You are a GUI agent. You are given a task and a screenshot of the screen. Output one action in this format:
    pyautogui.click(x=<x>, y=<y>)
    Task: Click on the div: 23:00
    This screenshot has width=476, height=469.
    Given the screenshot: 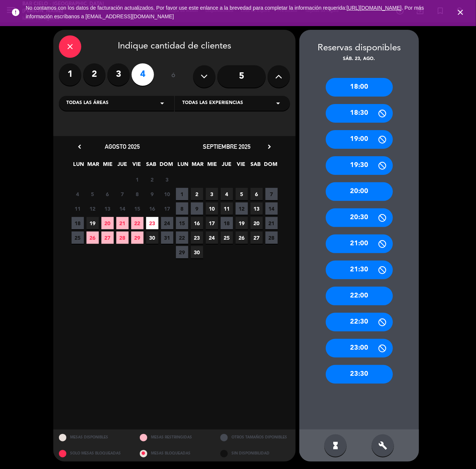 What is the action you would take?
    pyautogui.click(x=359, y=348)
    